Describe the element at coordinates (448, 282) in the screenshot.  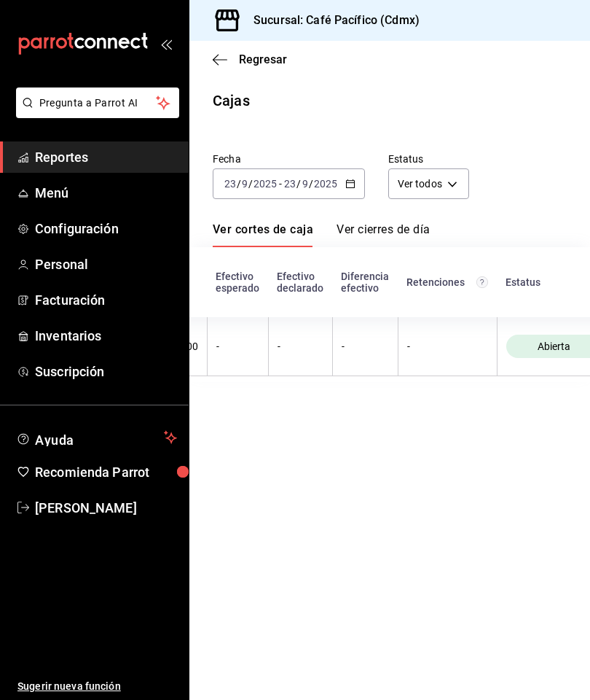
I see `div: Retenciones` at that location.